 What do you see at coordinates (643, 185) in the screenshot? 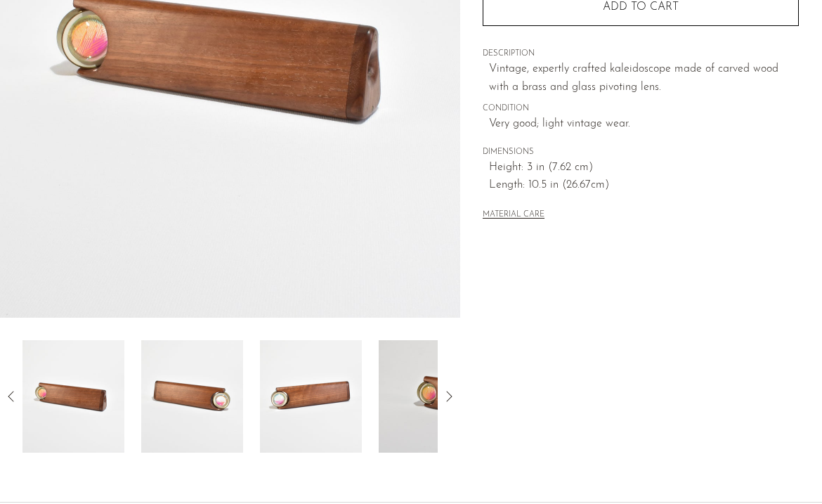
I see `span: Length: 10.5 in (26.67cm)` at bounding box center [643, 185].